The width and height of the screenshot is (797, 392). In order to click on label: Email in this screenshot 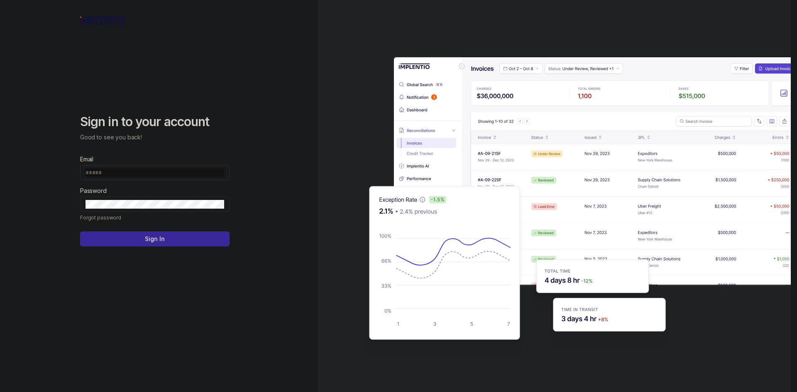, I will do `click(87, 159)`.